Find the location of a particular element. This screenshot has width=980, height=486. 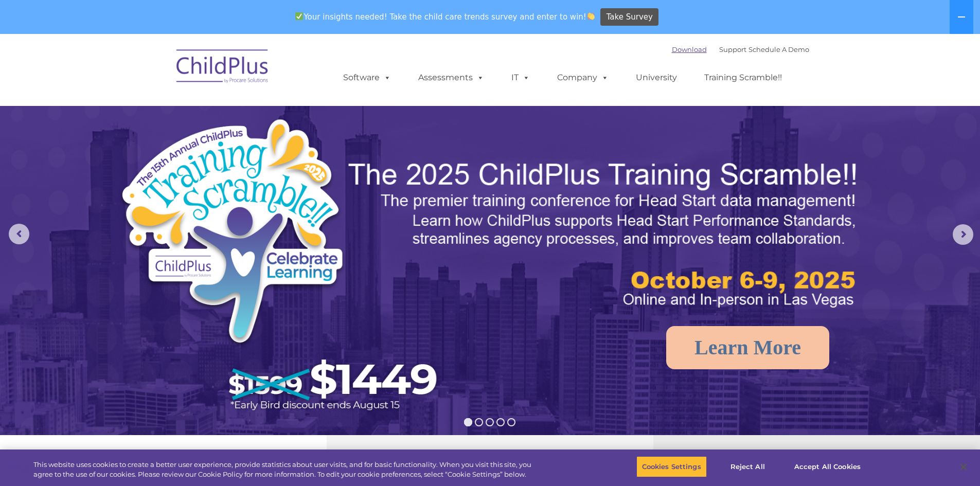

span: Phone number is located at coordinates (165, 114).